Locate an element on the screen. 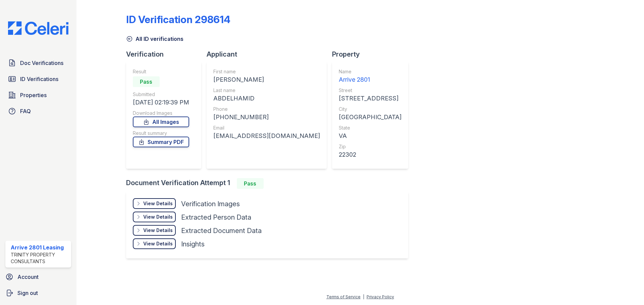  img: CE_Logo_Blue-a8612792a0a2168367f1c8372b55b34899dd931a85d93a1a3d3e32e68fde9ad4.png is located at coordinates (38, 28).